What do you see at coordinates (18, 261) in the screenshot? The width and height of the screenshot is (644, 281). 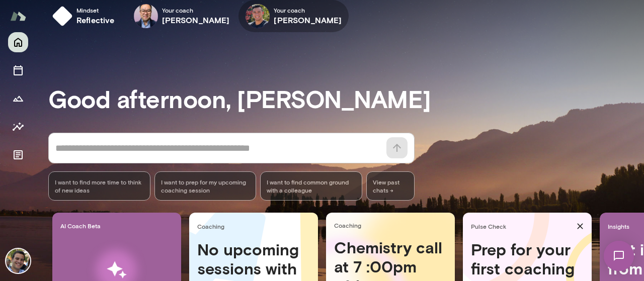 I see `img: Antonio Filippo Seccomandi` at bounding box center [18, 261].